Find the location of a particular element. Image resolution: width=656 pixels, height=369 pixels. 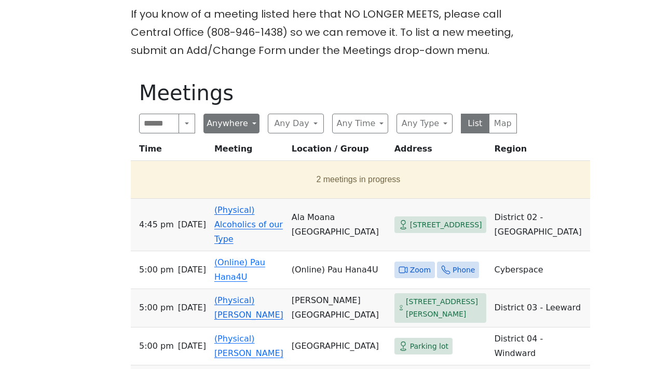

button: Any Type is located at coordinates (425, 124).